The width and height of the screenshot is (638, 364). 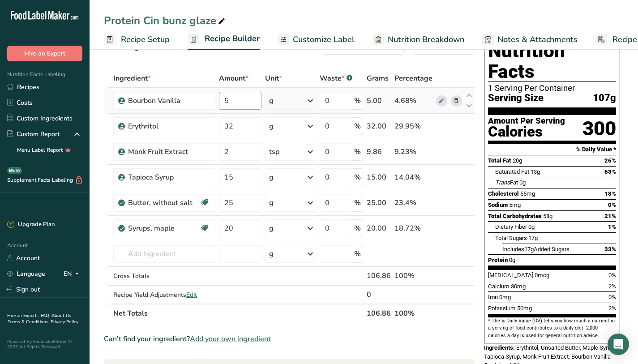 What do you see at coordinates (493, 296) in the screenshot?
I see `span: Iron` at bounding box center [493, 296].